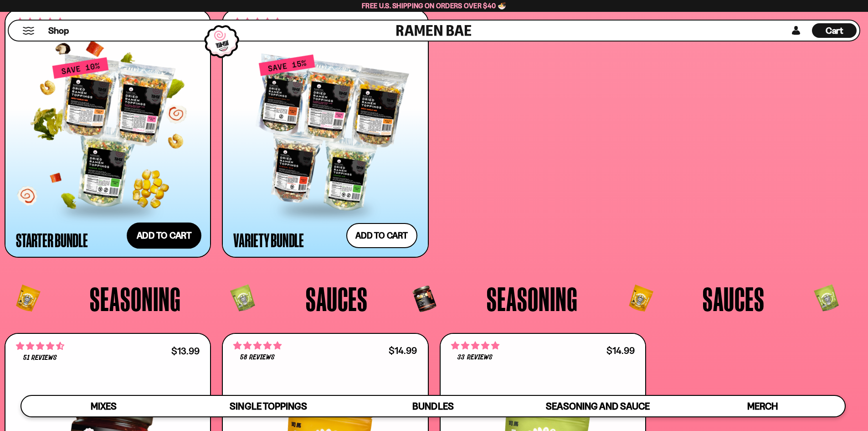 This screenshot has width=868, height=431. What do you see at coordinates (103, 406) in the screenshot?
I see `a: Mixes` at bounding box center [103, 406].